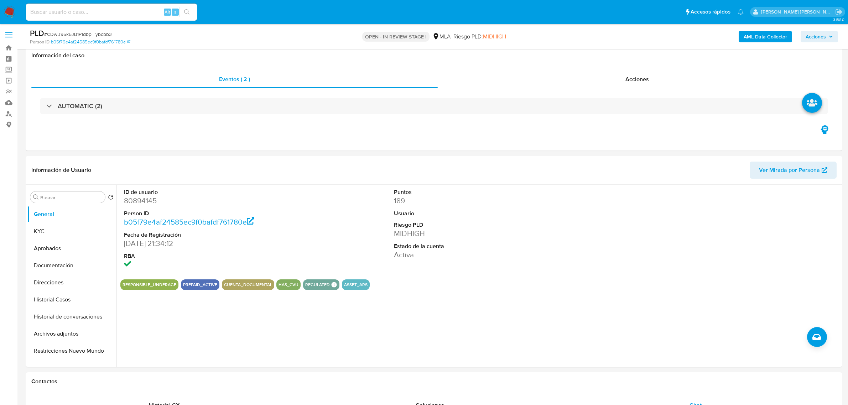 The width and height of the screenshot is (848, 405). Describe the element at coordinates (480, 37) in the screenshot. I see `span: Riesgo PLD:` at that location.